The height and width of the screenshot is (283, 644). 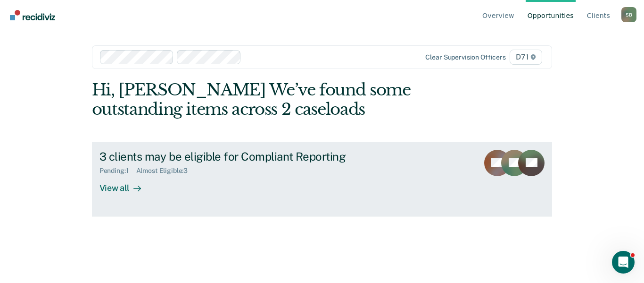 I want to click on a: 3 clients may be eligible for Compliant ReportingPending:1Almost Eligible:3View all, so click(x=322, y=179).